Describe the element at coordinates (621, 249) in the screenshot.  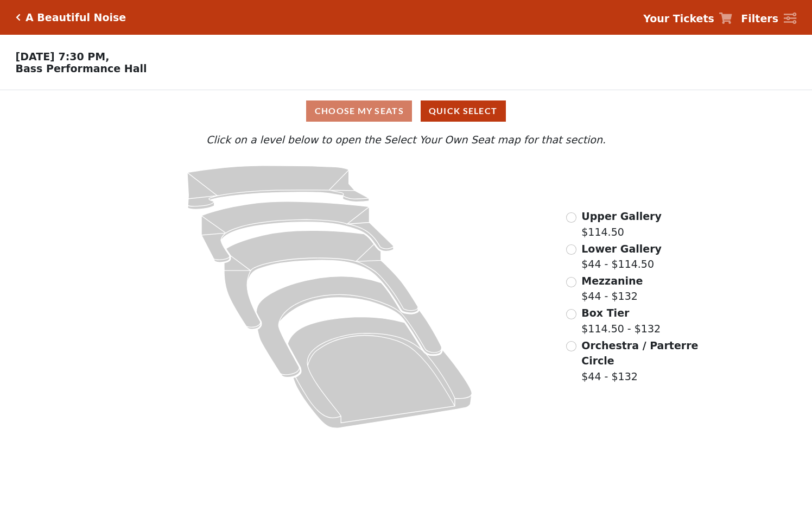
I see `span: Lower Gallery` at that location.